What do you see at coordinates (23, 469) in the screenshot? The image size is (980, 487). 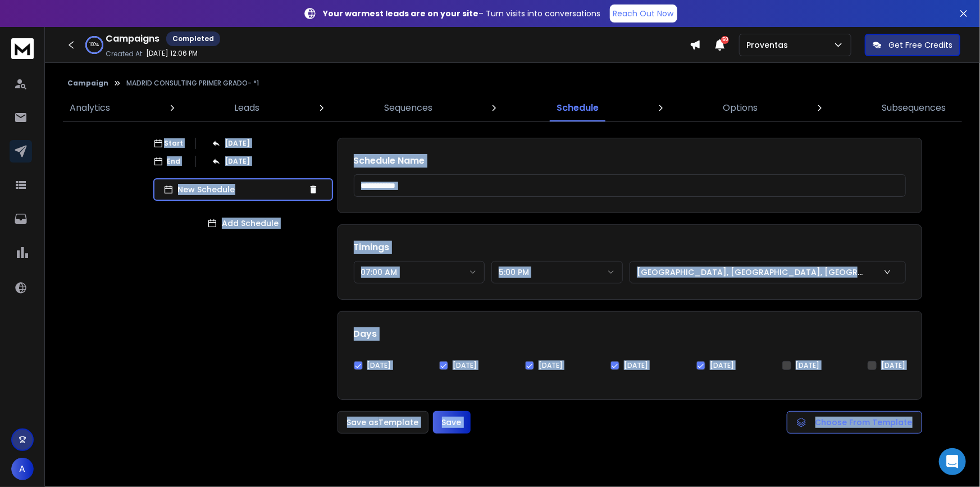 I see `span: A` at bounding box center [23, 469].